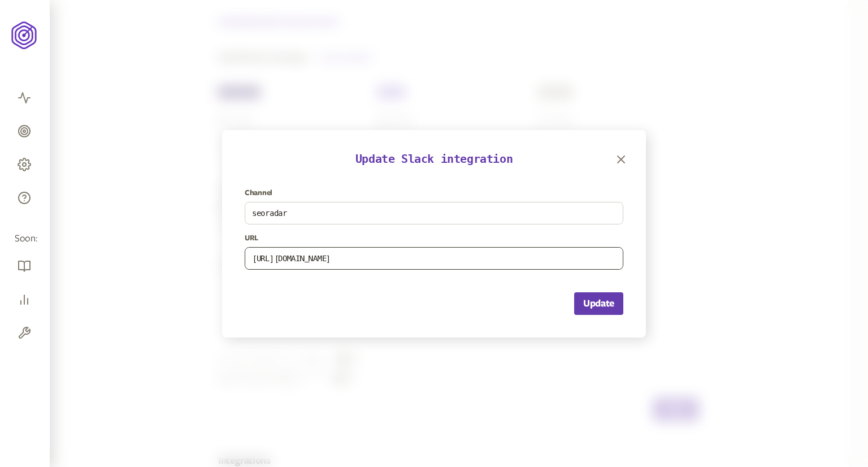  What do you see at coordinates (599, 303) in the screenshot?
I see `button: Update` at bounding box center [599, 303].